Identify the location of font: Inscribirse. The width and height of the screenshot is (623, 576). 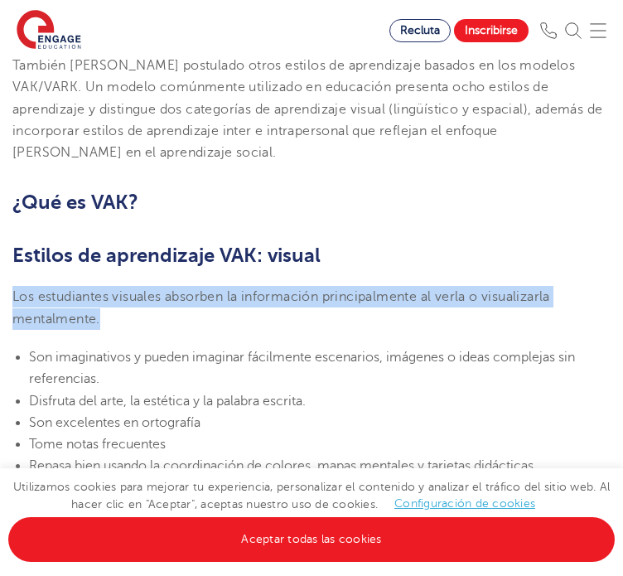
(491, 30).